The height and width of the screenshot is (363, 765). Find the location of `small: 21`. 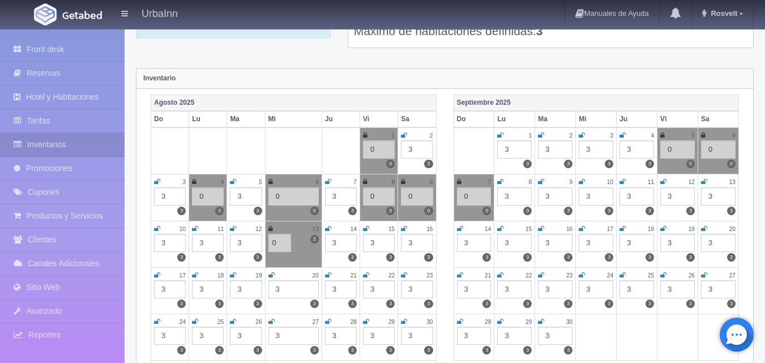

small: 21 is located at coordinates (353, 275).